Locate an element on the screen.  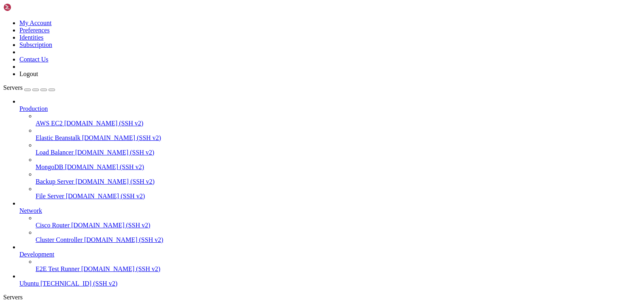
a: Contact Us is located at coordinates (34, 59).